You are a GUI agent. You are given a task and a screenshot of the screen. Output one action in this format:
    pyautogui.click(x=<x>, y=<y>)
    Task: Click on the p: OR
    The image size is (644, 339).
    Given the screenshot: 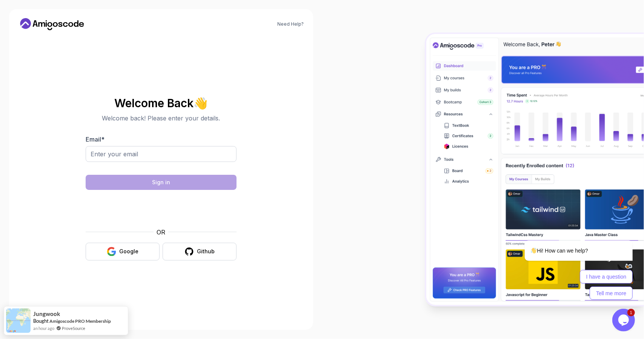 What is the action you would take?
    pyautogui.click(x=161, y=232)
    